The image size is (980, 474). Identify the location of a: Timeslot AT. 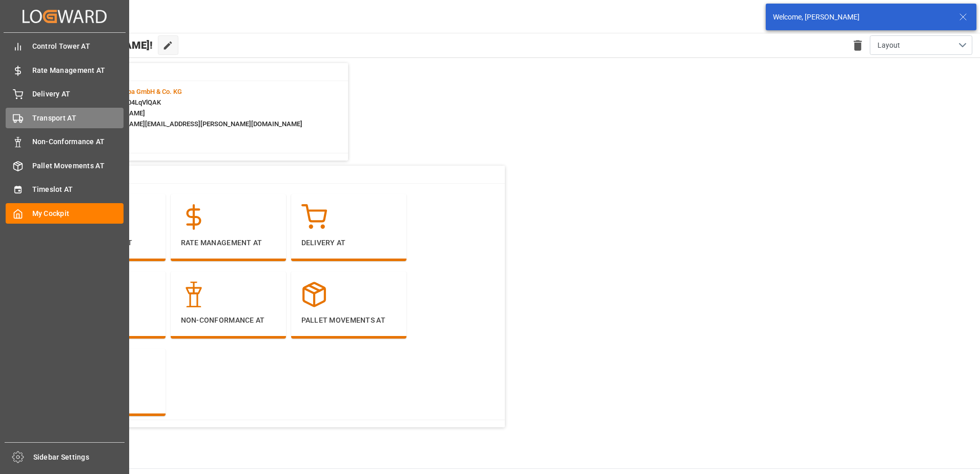
(65, 189).